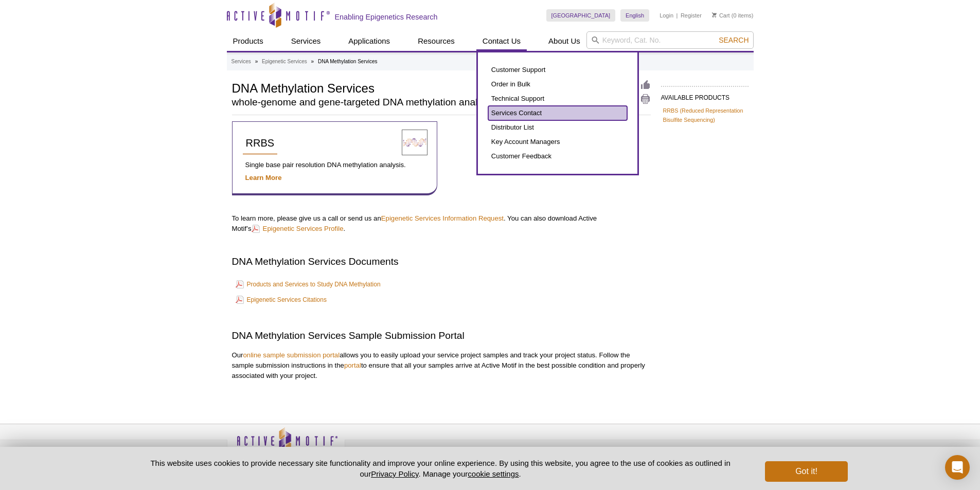  I want to click on h2: AVAILABLE PRODUCTS, so click(704, 95).